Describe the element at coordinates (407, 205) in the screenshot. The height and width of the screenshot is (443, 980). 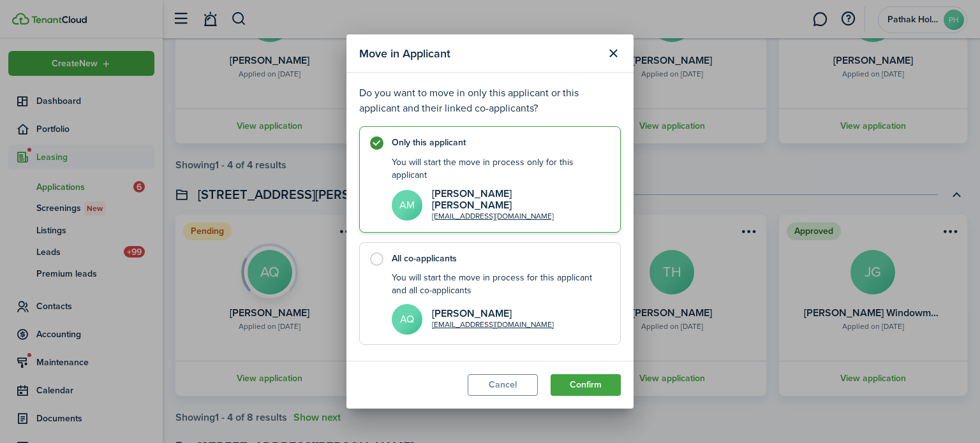
I see `avatar-text: AM` at that location.